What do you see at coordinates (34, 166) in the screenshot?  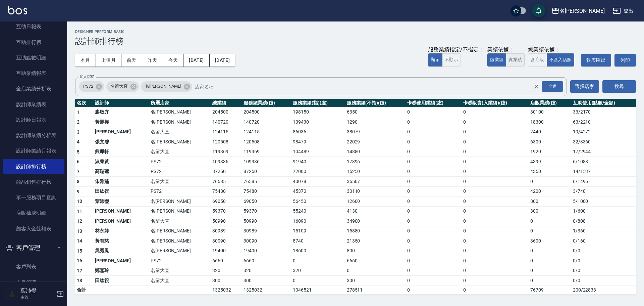 I see `a: 設計師排行榜` at bounding box center [34, 166].